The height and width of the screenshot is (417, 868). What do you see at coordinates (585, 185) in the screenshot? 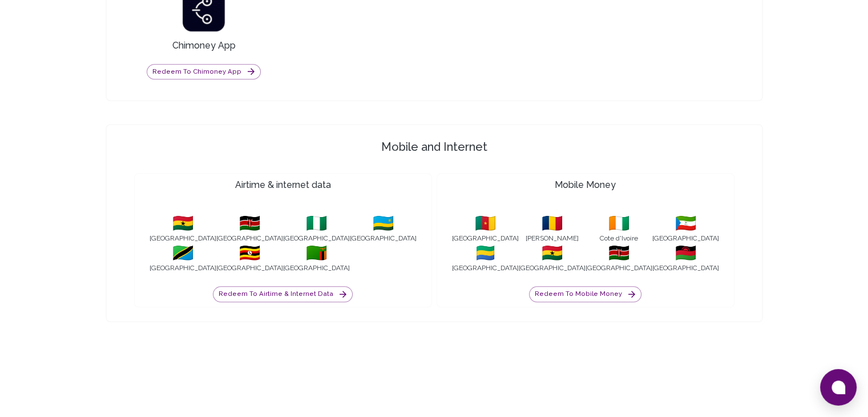
I see `h3: Mobile Money` at bounding box center [585, 185].